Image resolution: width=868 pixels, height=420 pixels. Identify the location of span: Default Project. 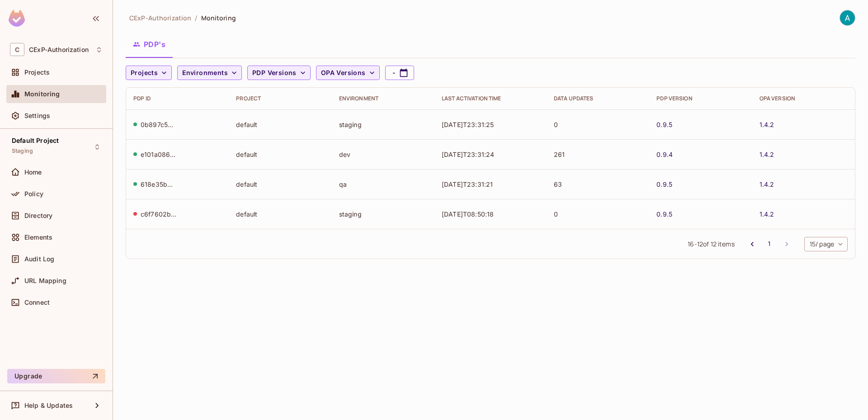
(35, 141).